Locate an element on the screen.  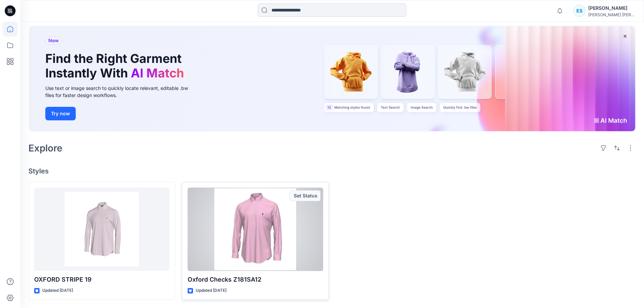
div: Use text or image search to quickly locate relevant, editable .bw files for faster design workflows. is located at coordinates (121, 92).